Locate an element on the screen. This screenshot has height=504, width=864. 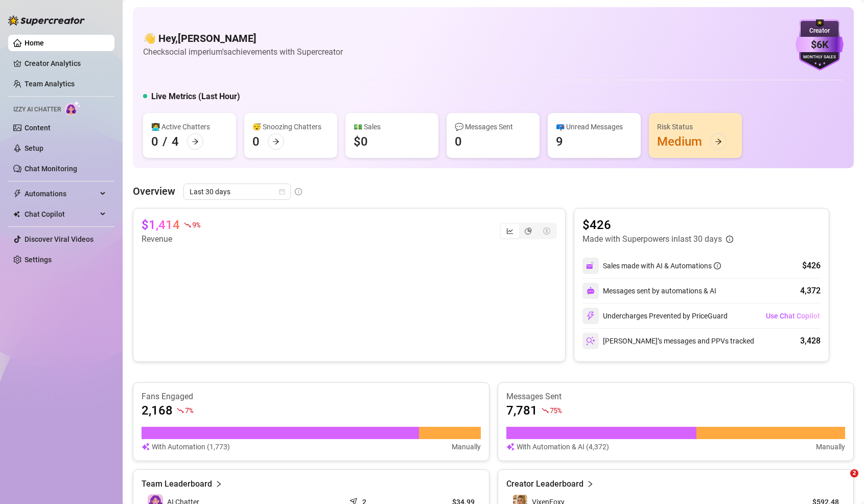
span: thunderbolt is located at coordinates (18, 194).